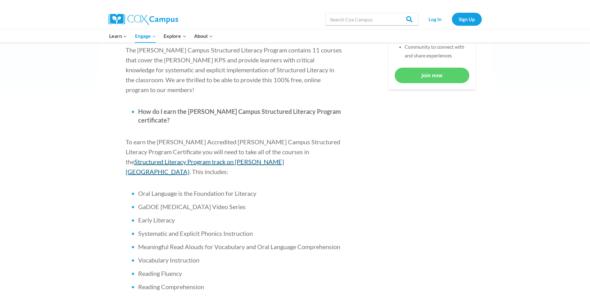 The image size is (590, 296). Describe the element at coordinates (160, 274) in the screenshot. I see `span: Reading Fluency` at that location.